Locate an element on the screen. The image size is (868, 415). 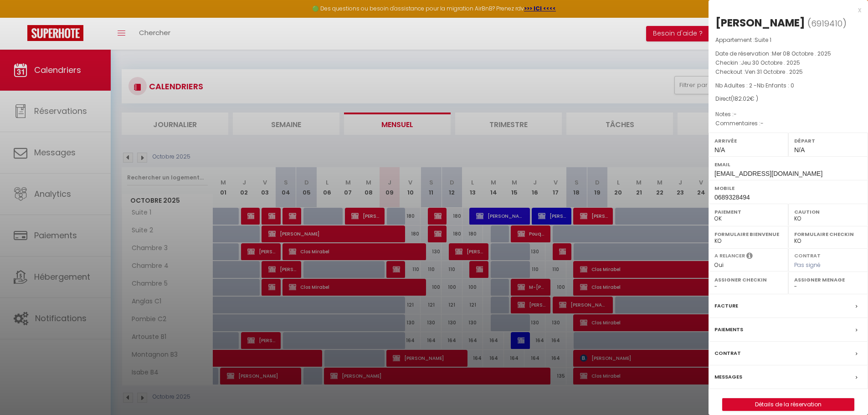
button: Détails de la réservation is located at coordinates (788, 404).